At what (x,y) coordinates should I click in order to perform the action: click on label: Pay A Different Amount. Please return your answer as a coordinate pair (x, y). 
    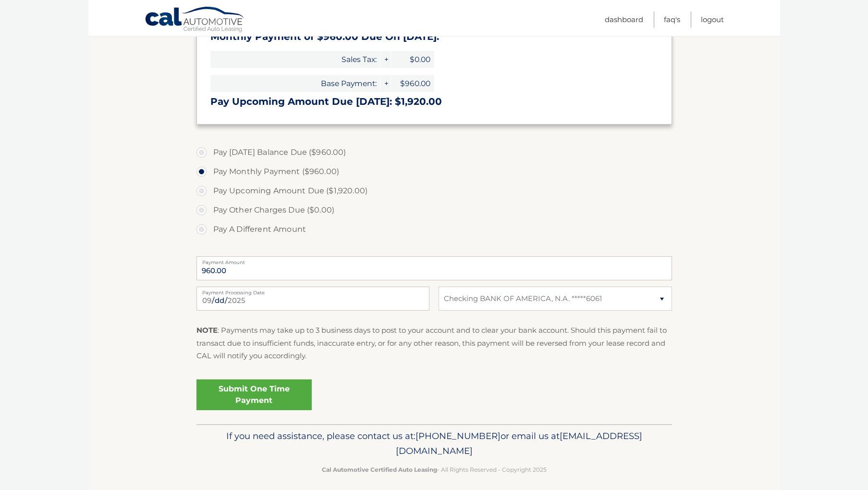
    Looking at the image, I should click on (434, 229).